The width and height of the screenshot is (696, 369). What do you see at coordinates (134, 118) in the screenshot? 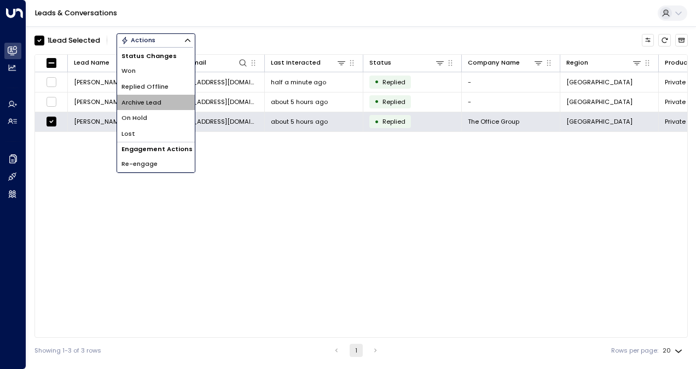
I see `span: On Hold` at bounding box center [134, 118].